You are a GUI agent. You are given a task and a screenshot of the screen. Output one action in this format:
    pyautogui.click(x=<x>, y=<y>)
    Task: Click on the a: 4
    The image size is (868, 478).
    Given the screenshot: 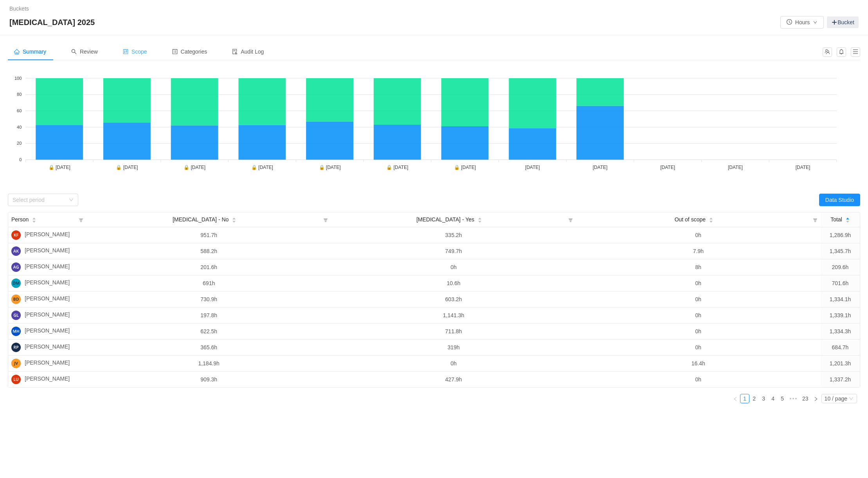 What is the action you would take?
    pyautogui.click(x=773, y=398)
    